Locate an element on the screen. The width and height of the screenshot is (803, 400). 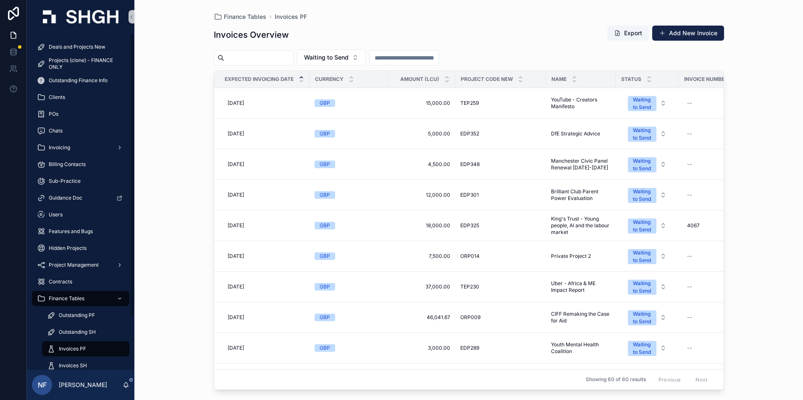
button: Add New Invoice is located at coordinates (688, 33).